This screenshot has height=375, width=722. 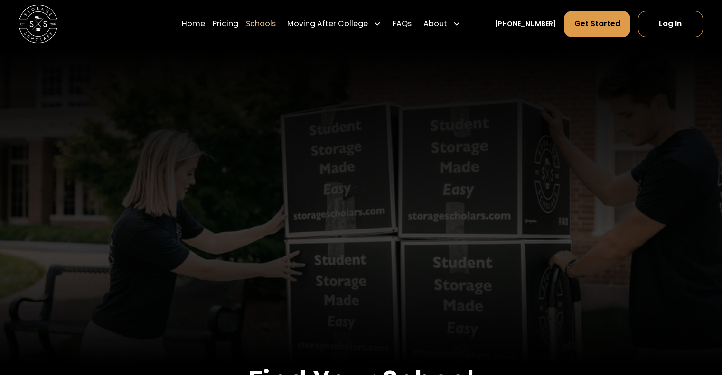 I want to click on a: FAQs, so click(x=402, y=24).